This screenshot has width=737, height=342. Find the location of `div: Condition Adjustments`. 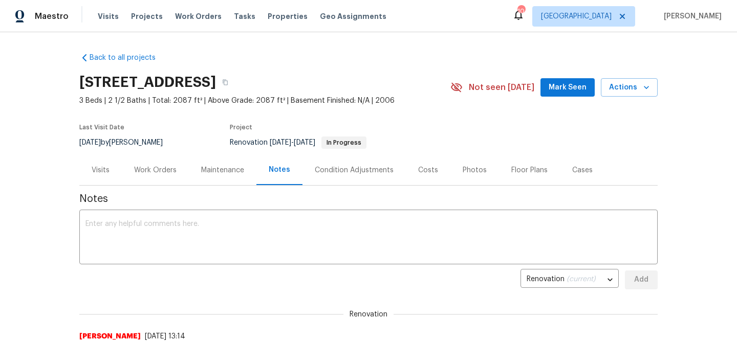

div: Condition Adjustments is located at coordinates (354, 170).